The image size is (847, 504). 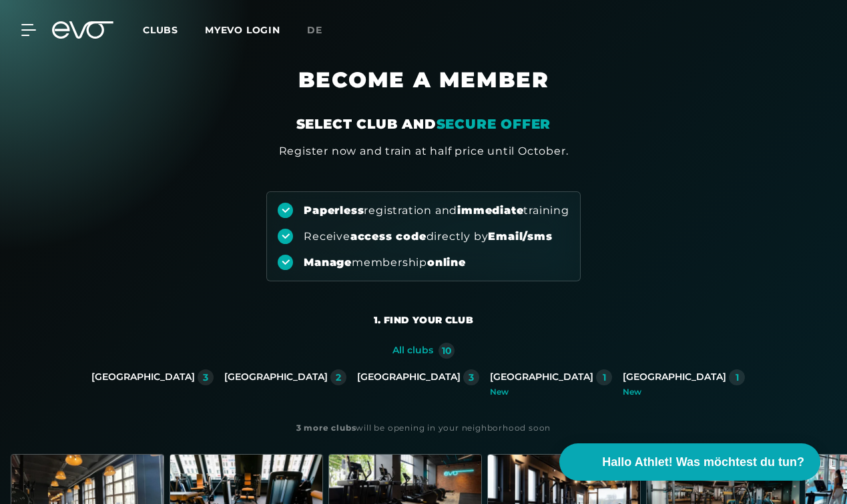 What do you see at coordinates (690, 462) in the screenshot?
I see `button: Hallo Athlet! Was möchtest du tun?` at bounding box center [690, 462].